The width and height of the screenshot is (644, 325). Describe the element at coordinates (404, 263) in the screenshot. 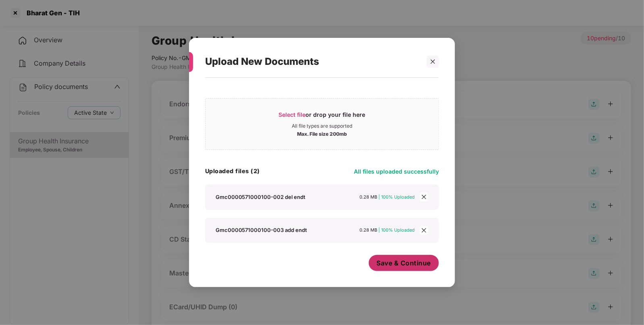

I see `span: Save & Continue` at that location.